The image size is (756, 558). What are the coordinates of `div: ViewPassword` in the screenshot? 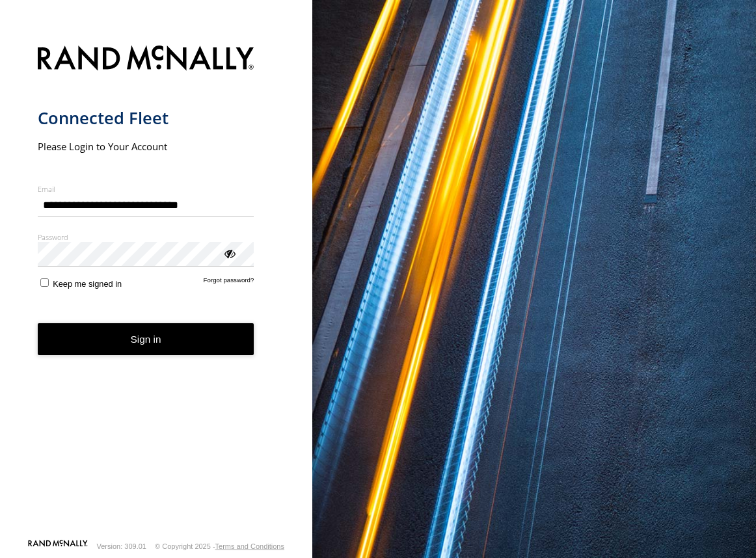 It's located at (229, 253).